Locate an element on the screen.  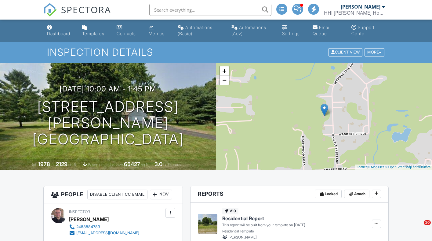
a: Zoom out is located at coordinates (225, 80).